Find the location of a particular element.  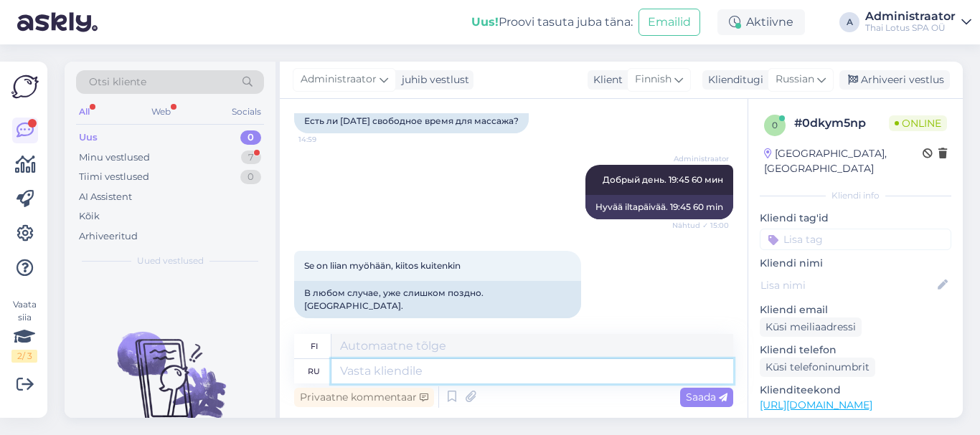

div: Web is located at coordinates (161, 112).